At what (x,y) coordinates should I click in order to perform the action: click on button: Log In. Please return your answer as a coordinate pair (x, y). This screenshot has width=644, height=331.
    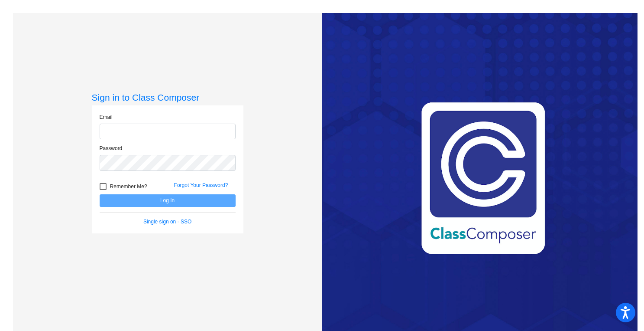
    Looking at the image, I should click on (167, 200).